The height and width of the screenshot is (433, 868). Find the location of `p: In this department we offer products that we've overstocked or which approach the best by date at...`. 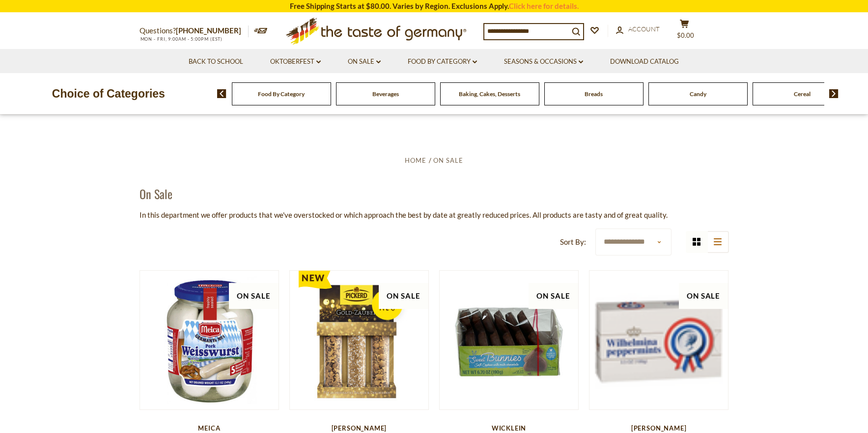

p: In this department we offer products that we've overstocked or which approach the best by date at... is located at coordinates (434, 215).